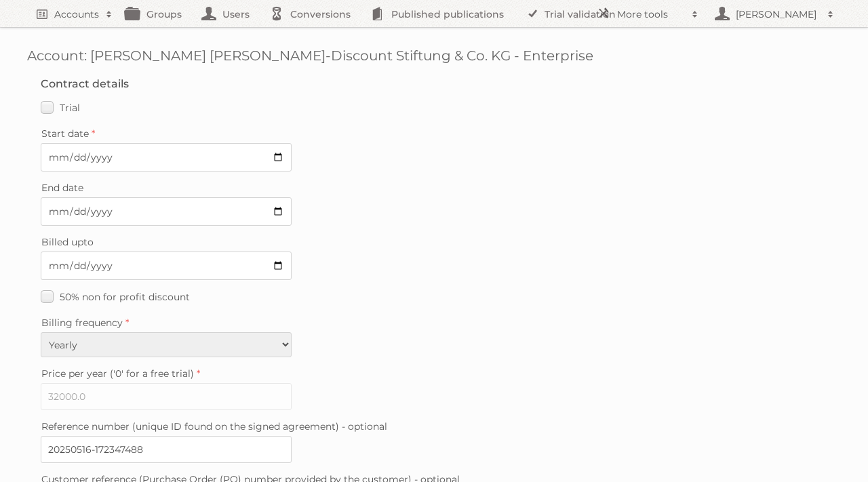 The width and height of the screenshot is (868, 482). What do you see at coordinates (65, 134) in the screenshot?
I see `span: Start date` at bounding box center [65, 134].